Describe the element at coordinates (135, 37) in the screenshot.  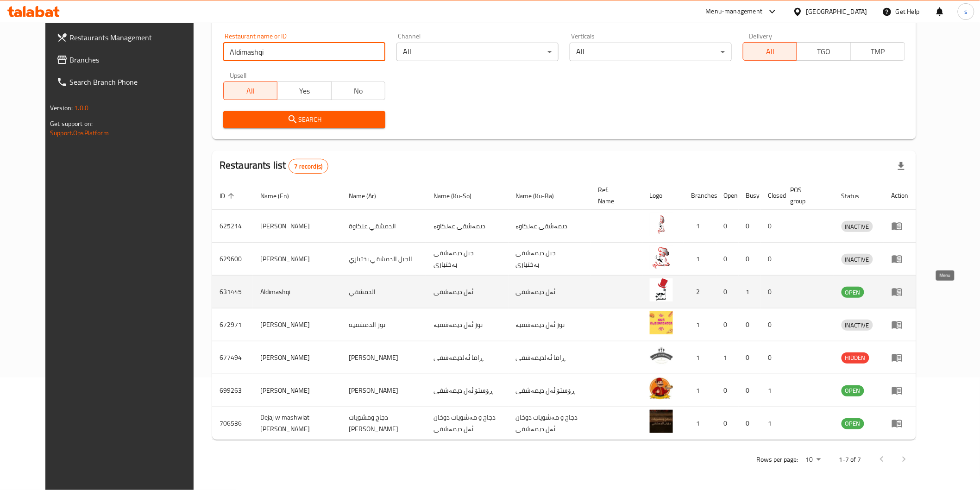
I see `span: Restaurants Management` at that location.